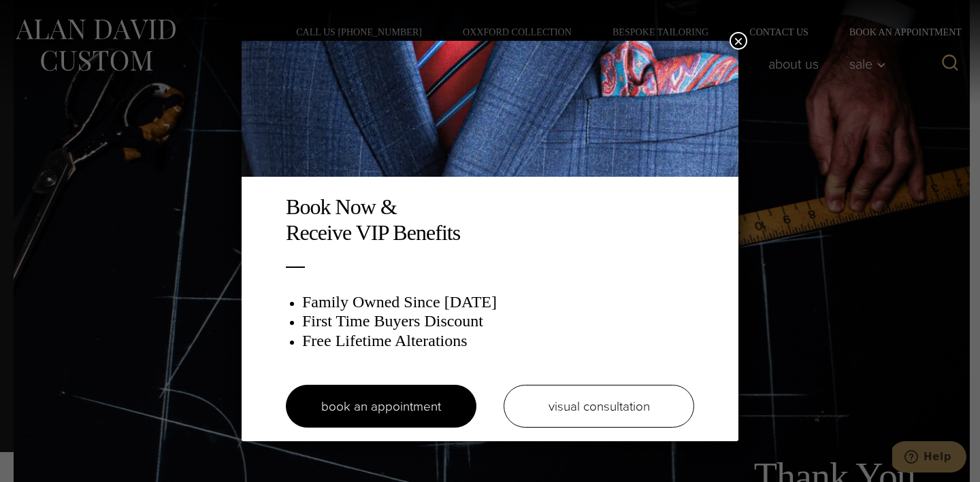 This screenshot has width=980, height=482. Describe the element at coordinates (599, 406) in the screenshot. I see `a: visual consultation` at that location.